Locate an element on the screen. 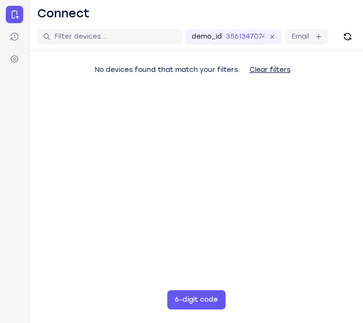 The image size is (363, 323). button: 6-digit code is located at coordinates (196, 300).